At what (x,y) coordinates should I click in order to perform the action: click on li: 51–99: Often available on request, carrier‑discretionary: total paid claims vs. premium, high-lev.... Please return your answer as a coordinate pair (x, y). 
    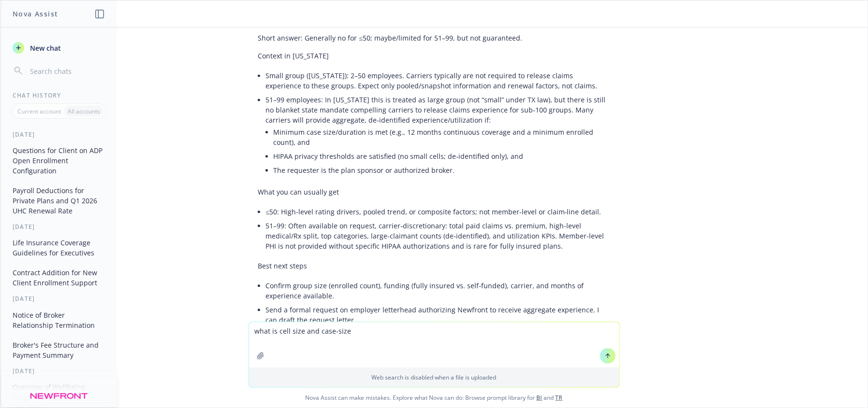
    Looking at the image, I should click on (438, 236).